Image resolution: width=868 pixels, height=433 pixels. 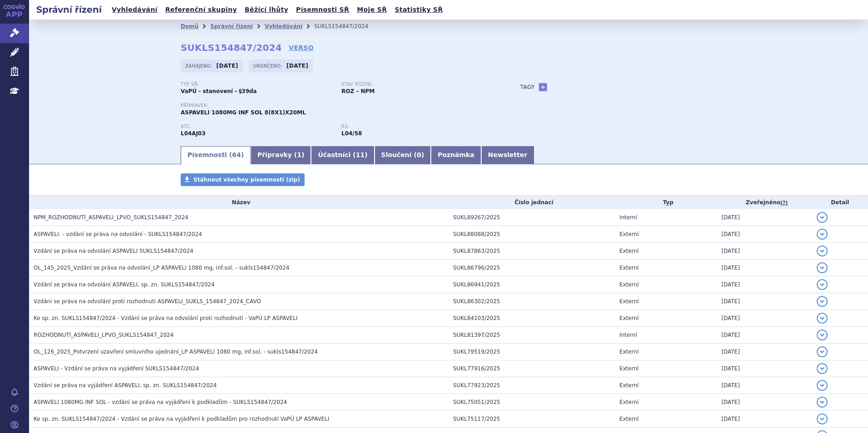 What do you see at coordinates (118, 234) in the screenshot?
I see `span: ASPAVELI. - vzdání se práva na odvolání - SUKLS154847/2024` at bounding box center [118, 234].